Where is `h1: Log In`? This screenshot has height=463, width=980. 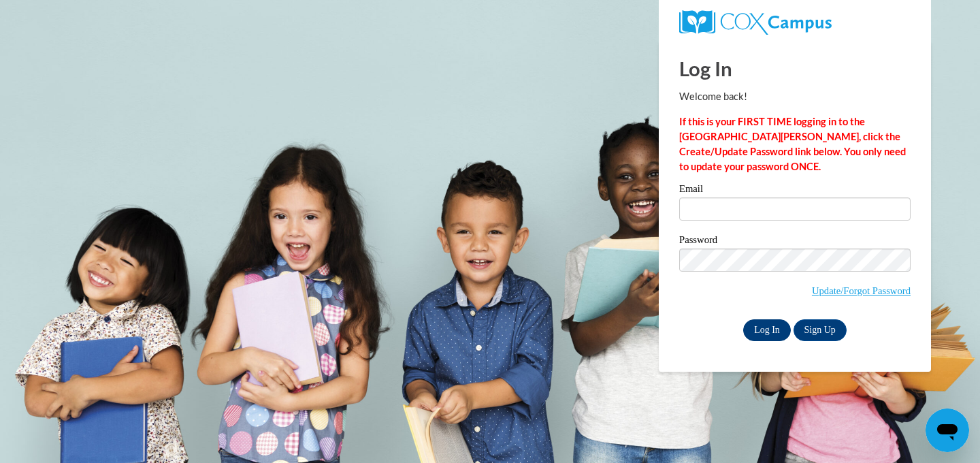
h1: Log In is located at coordinates (795, 68).